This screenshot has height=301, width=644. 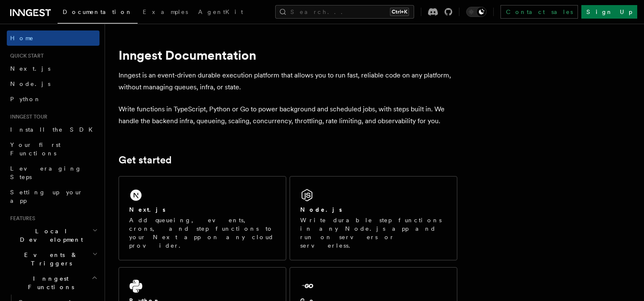 What do you see at coordinates (30, 68) in the screenshot?
I see `span: Next.js` at bounding box center [30, 68].